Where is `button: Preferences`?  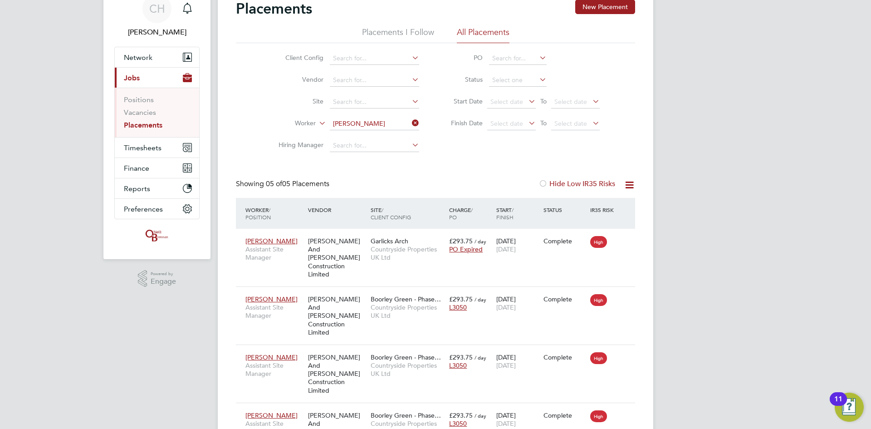 button: Preferences is located at coordinates (157, 209).